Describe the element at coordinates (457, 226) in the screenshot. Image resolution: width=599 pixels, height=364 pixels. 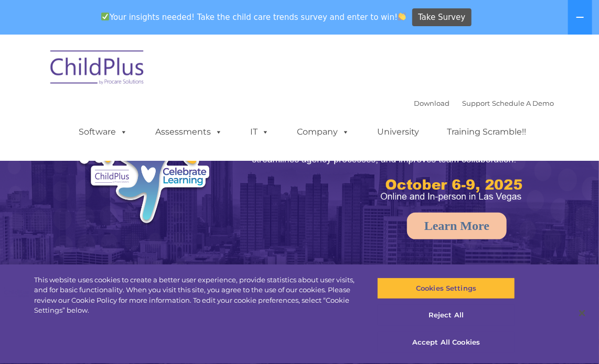
I see `a: Learn More` at that location.